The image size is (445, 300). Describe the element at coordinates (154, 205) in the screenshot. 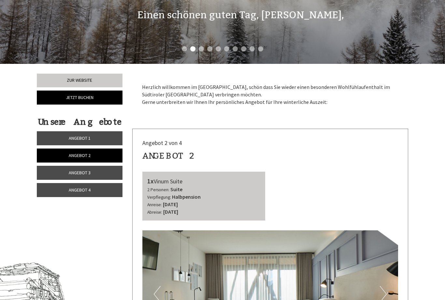

I see `small: Anreise:` at that location.